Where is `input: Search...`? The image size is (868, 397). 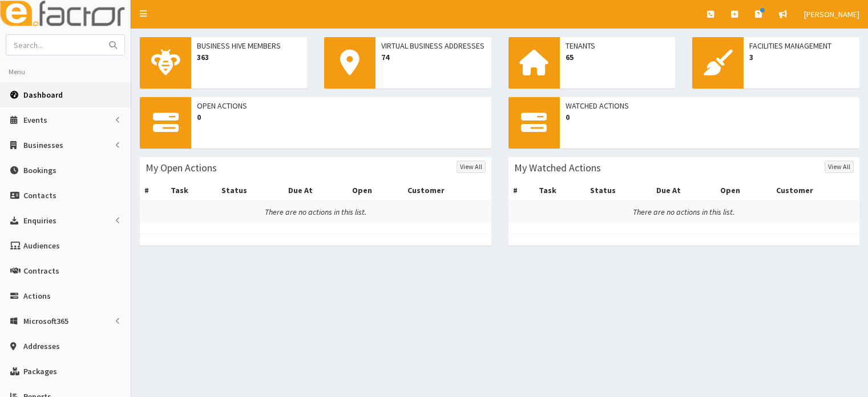
input: Search... is located at coordinates (54, 45).